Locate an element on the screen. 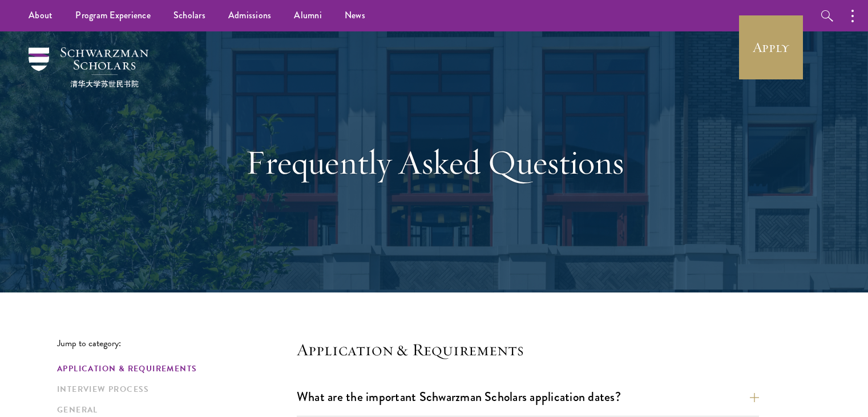 The height and width of the screenshot is (417, 868). p: Jump to category: is located at coordinates (177, 343).